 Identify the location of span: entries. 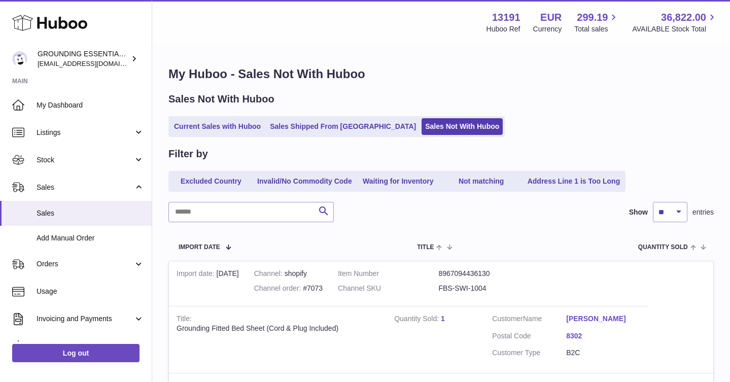
(704, 212).